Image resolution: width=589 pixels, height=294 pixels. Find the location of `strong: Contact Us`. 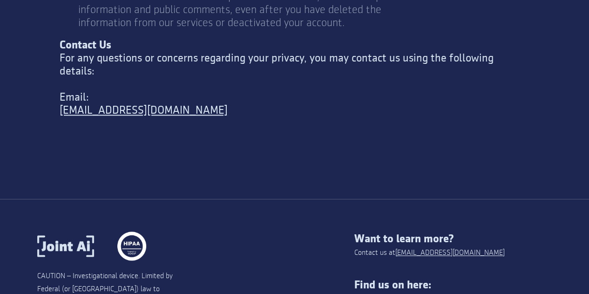

strong: Contact Us is located at coordinates (85, 45).